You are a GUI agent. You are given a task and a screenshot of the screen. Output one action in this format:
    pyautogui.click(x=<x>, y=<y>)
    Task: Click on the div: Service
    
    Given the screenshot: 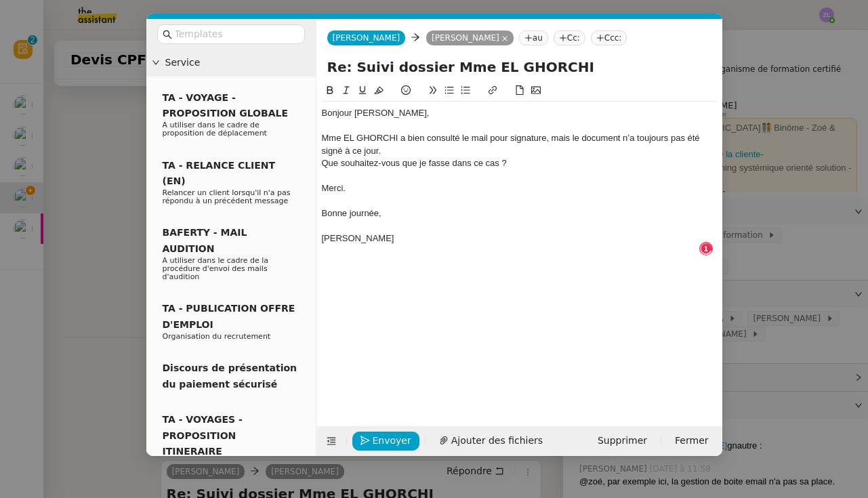 What is the action you would take?
    pyautogui.click(x=231, y=63)
    